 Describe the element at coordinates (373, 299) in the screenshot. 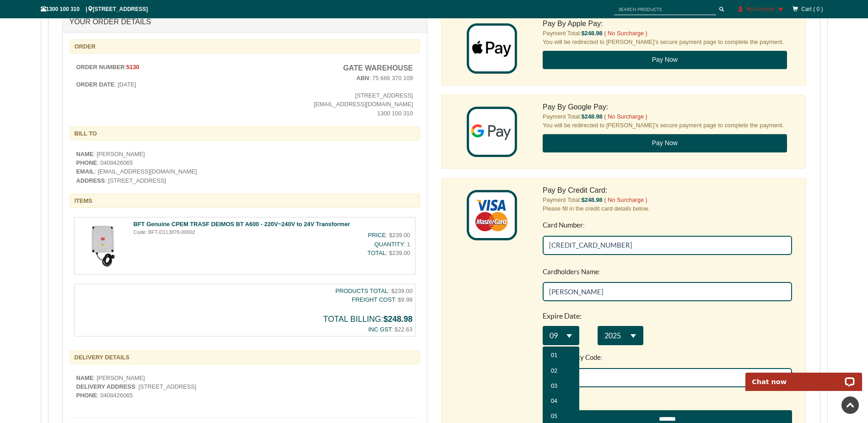

I see `span: FREIGHT COST` at that location.